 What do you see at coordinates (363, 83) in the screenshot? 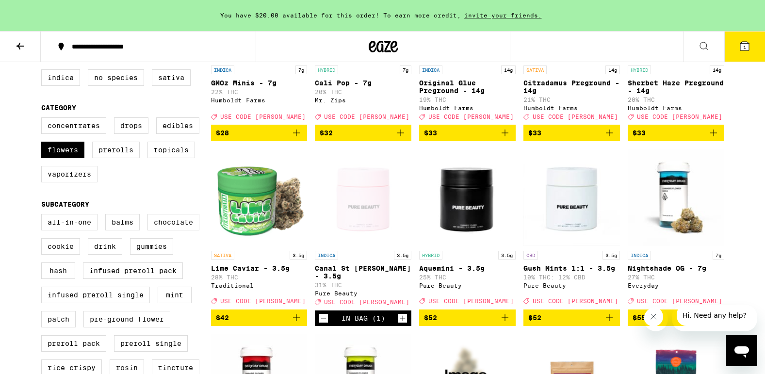
I see `p: Cali Pop - 7g` at bounding box center [363, 83].